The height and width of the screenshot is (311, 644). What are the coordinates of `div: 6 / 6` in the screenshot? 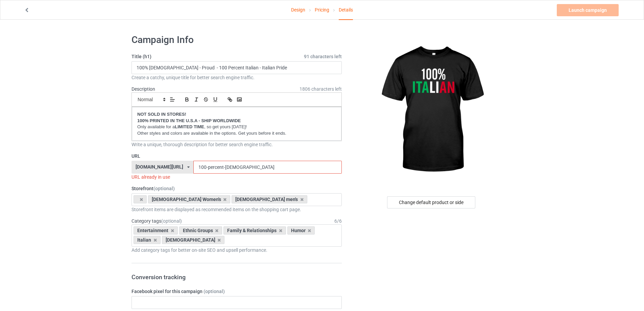 It's located at (338, 221).